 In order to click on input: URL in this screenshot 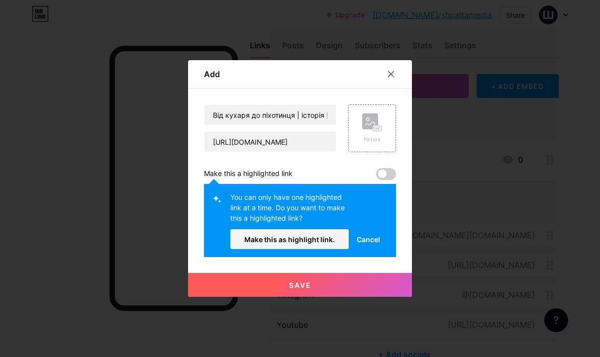, I will do `click(270, 142)`.